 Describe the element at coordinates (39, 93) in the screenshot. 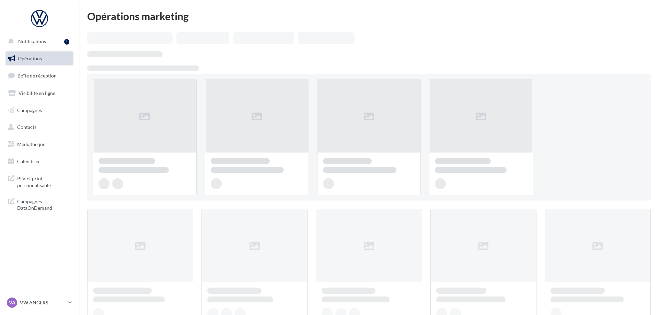

I see `a: Visibilité en ligne` at that location.